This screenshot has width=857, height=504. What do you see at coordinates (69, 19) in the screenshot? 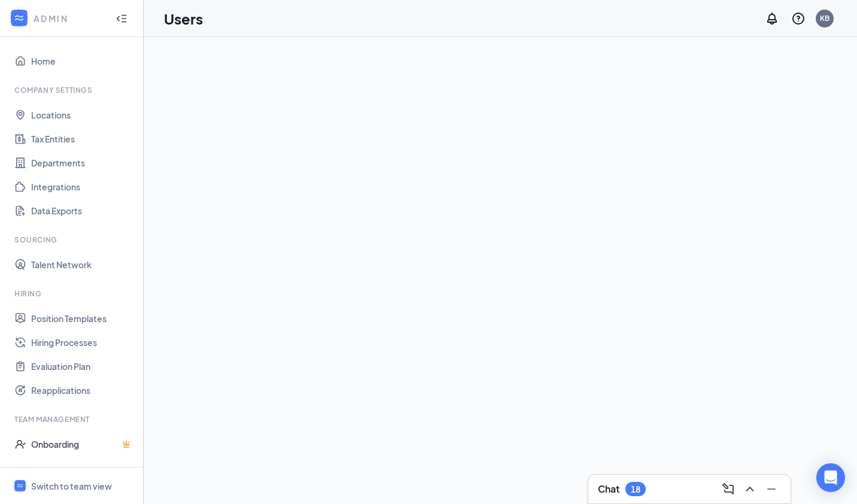
I see `div: ADMIN` at bounding box center [69, 19].